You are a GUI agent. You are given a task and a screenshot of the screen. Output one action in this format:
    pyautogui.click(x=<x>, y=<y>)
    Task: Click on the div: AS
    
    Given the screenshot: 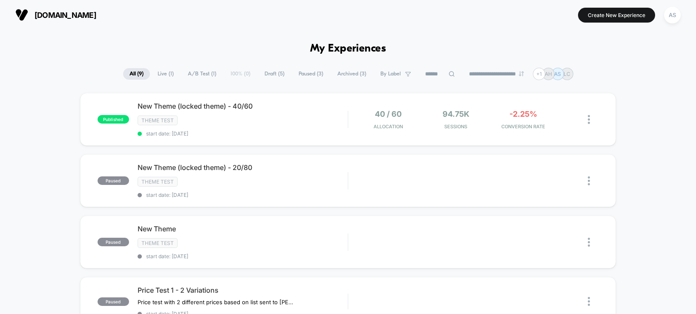 What is the action you would take?
    pyautogui.click(x=673, y=15)
    